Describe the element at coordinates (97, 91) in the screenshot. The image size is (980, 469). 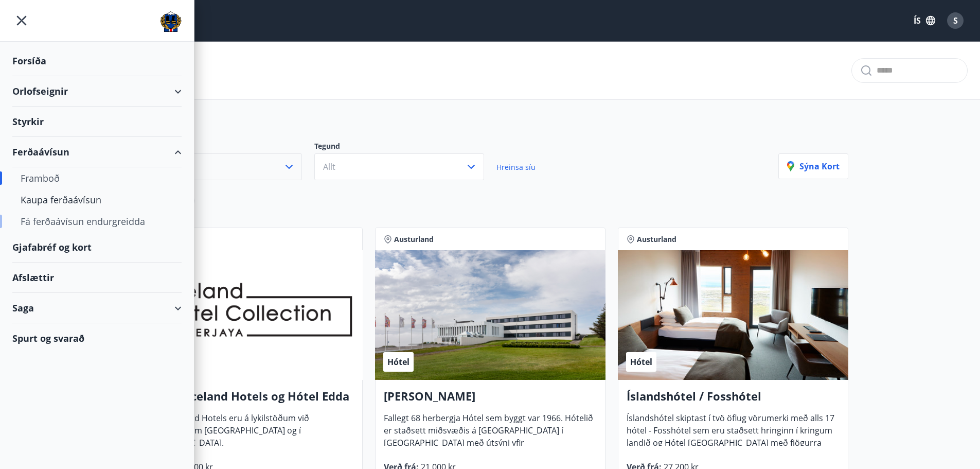
I see `div: Orlofseignir` at that location.